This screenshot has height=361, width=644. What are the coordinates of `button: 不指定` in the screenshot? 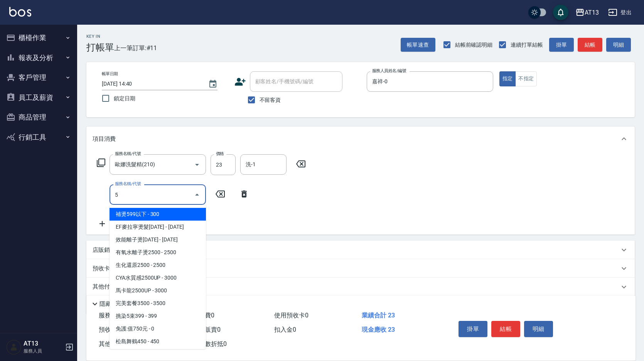 It's located at (526, 78).